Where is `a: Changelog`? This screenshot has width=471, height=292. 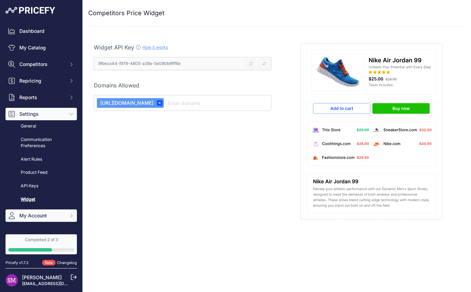 a: Changelog is located at coordinates (67, 262).